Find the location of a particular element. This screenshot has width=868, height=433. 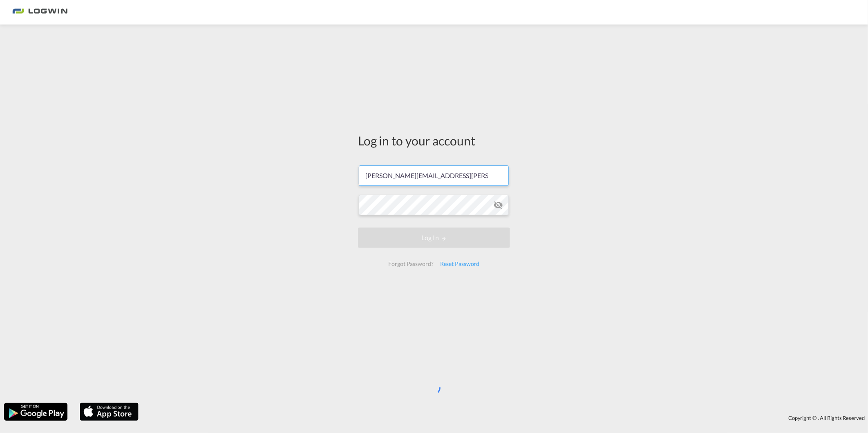

div: Reset Password is located at coordinates (459, 264).